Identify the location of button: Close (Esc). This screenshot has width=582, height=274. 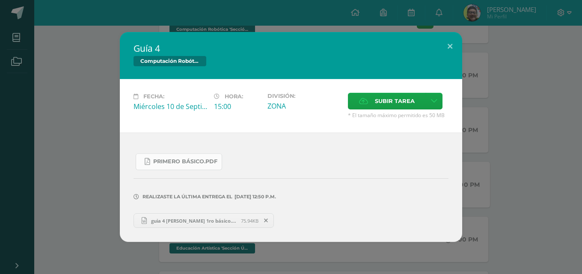
(450, 47).